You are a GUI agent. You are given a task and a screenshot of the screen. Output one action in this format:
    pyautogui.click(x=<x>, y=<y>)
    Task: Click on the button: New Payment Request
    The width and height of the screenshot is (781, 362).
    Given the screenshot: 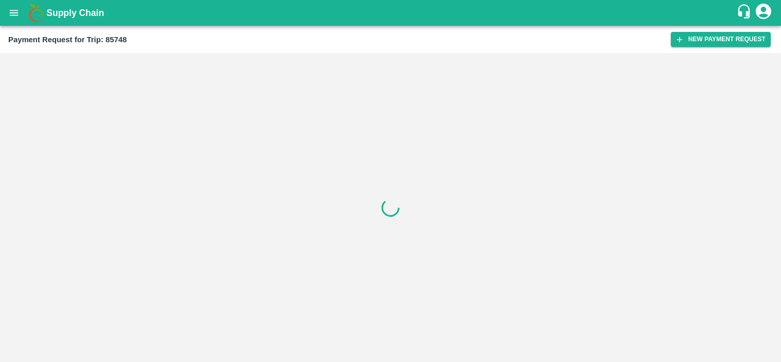 What is the action you would take?
    pyautogui.click(x=720, y=39)
    